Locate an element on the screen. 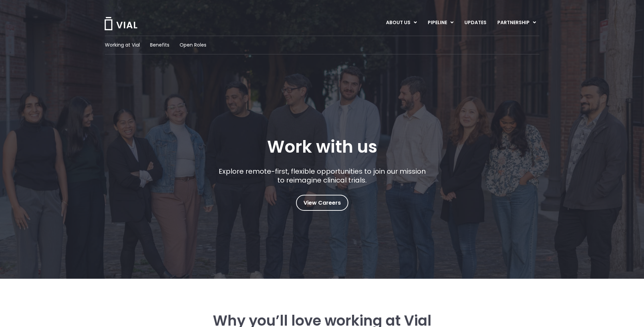 This screenshot has width=644, height=327. span: View Careers is located at coordinates (322, 203).